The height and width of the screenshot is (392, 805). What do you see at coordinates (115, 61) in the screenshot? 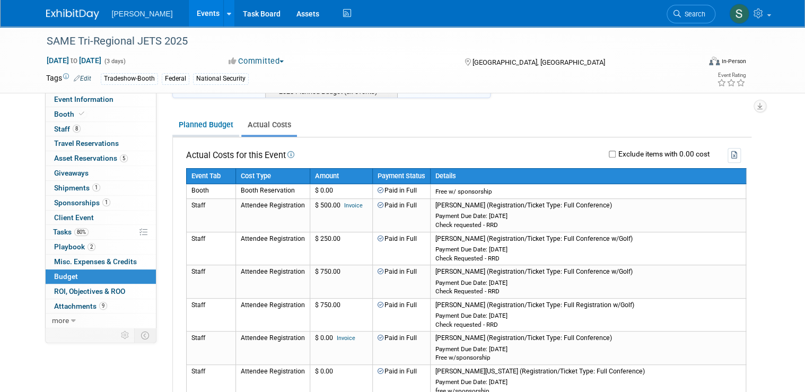
I see `span: (3 days)` at bounding box center [115, 61].